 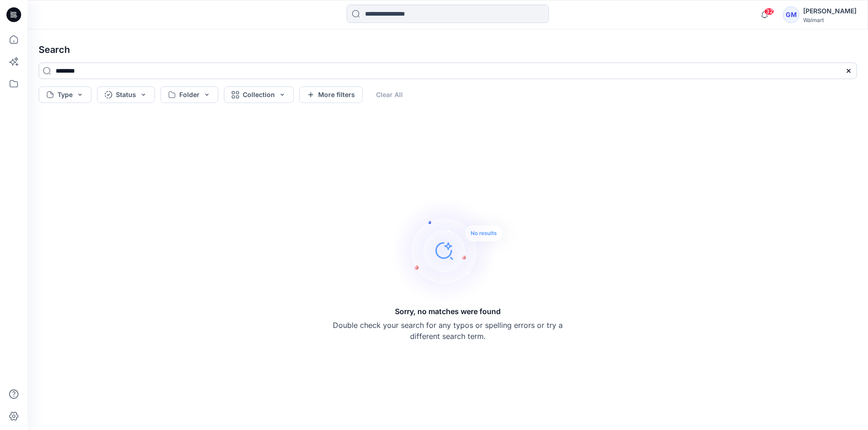 I want to click on button: Type, so click(x=65, y=95).